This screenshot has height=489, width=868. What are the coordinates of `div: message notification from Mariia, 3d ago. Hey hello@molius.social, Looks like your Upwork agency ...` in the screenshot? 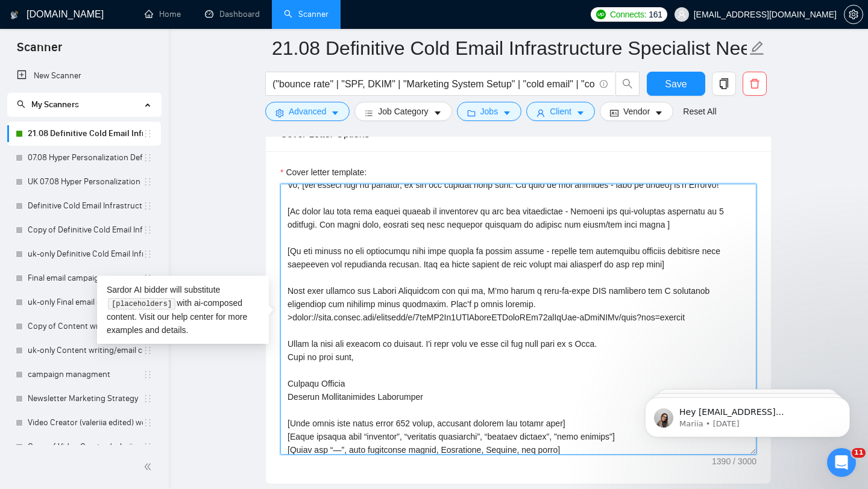 It's located at (121, 45).